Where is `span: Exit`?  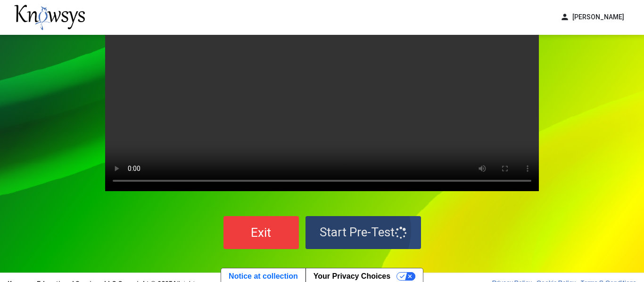
span: Exit is located at coordinates (260, 233).